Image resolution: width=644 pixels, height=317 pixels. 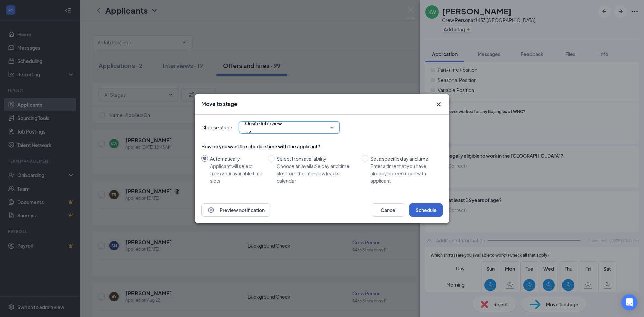 What do you see at coordinates (388, 210) in the screenshot?
I see `button: Cancel` at bounding box center [388, 210].